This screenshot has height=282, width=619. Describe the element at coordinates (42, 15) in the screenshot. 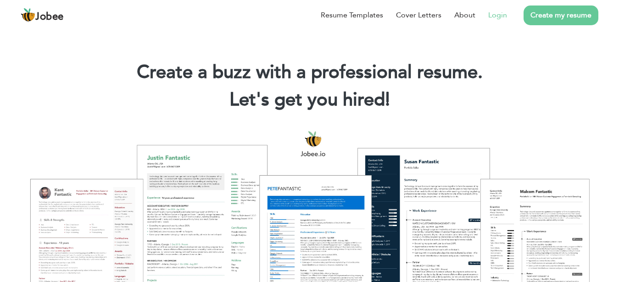

I see `a: Jobee` at that location.